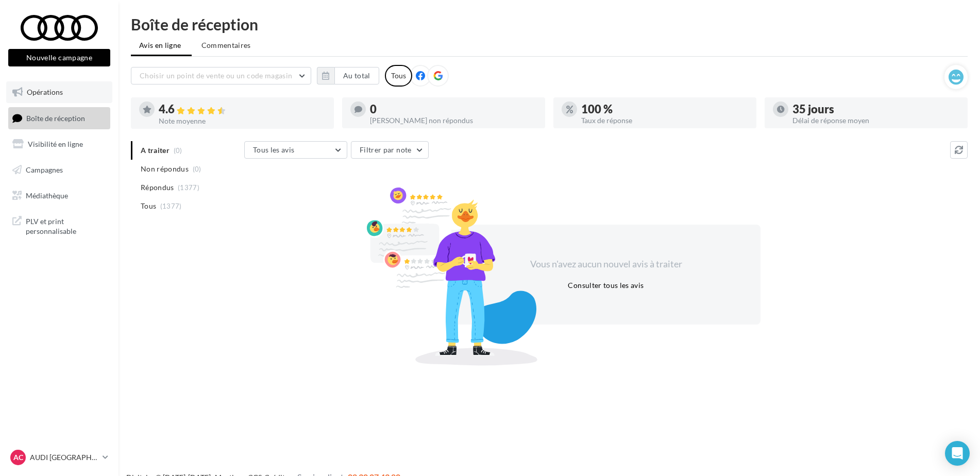 This screenshot has width=980, height=476. What do you see at coordinates (149, 206) in the screenshot?
I see `span: Tous` at bounding box center [149, 206].